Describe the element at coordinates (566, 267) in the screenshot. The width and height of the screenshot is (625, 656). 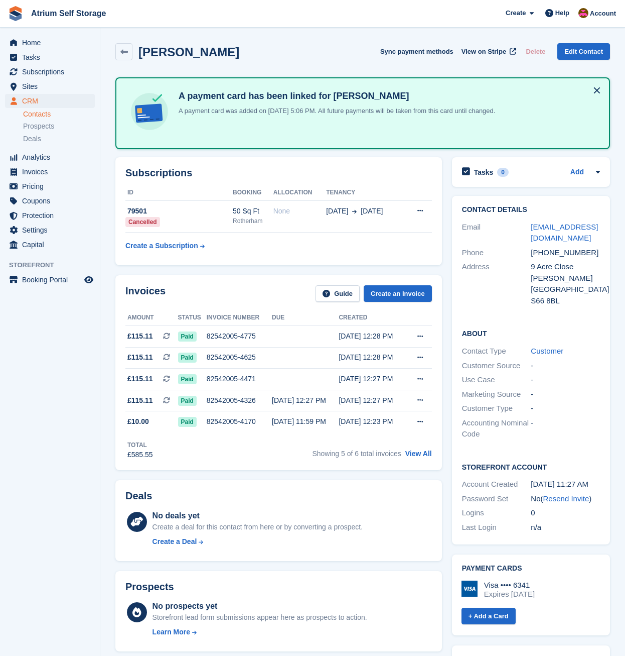
I see `div: 9 Acre Close` at that location.